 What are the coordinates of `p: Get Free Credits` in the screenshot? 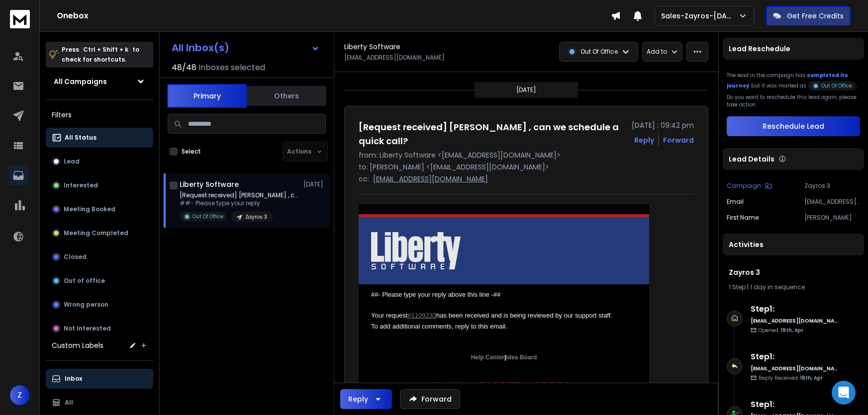 It's located at (815, 16).